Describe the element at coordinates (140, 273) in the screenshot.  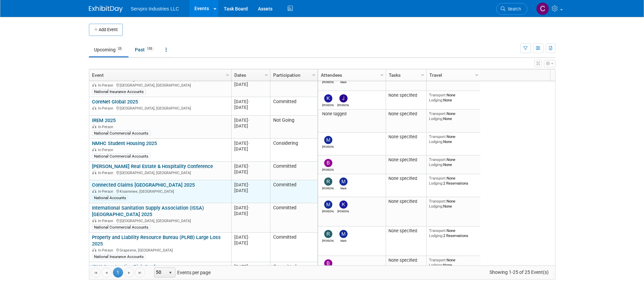
I see `a: Go to the last page` at that location.